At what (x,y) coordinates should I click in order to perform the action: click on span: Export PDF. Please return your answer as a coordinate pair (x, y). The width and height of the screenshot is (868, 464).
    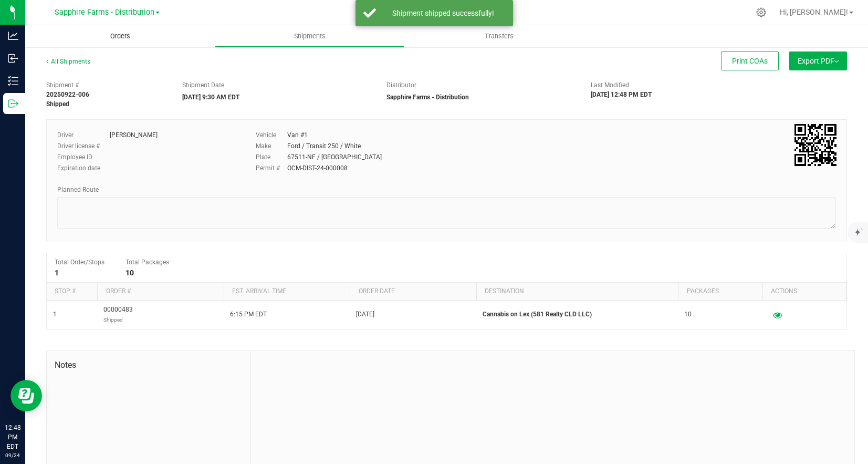
    Looking at the image, I should click on (818, 61).